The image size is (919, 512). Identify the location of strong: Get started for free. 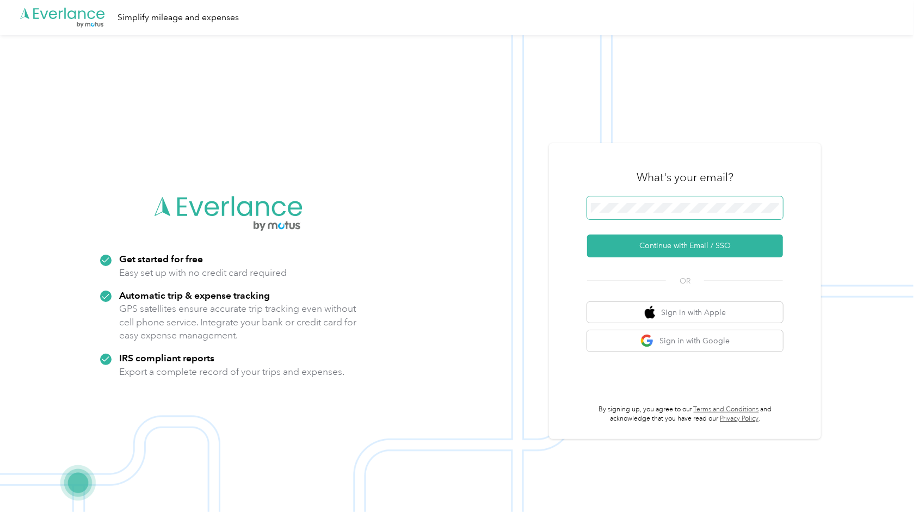
(161, 259).